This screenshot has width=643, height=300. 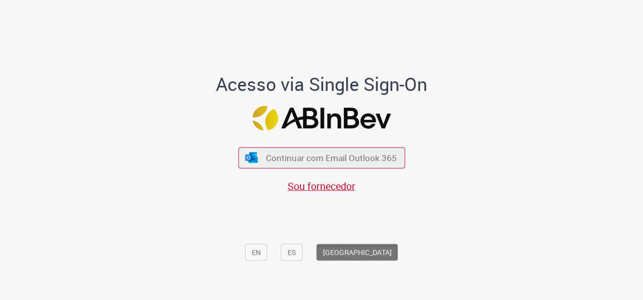 What do you see at coordinates (331, 158) in the screenshot?
I see `span: Continuar com Email Outlook 365` at bounding box center [331, 158].